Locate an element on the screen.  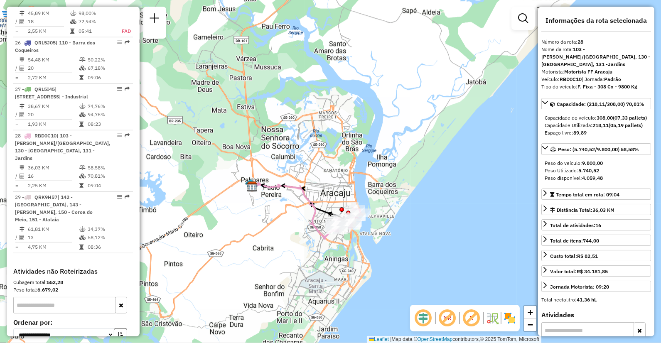
i: % de utilização da cubagem is located at coordinates (82, 68).